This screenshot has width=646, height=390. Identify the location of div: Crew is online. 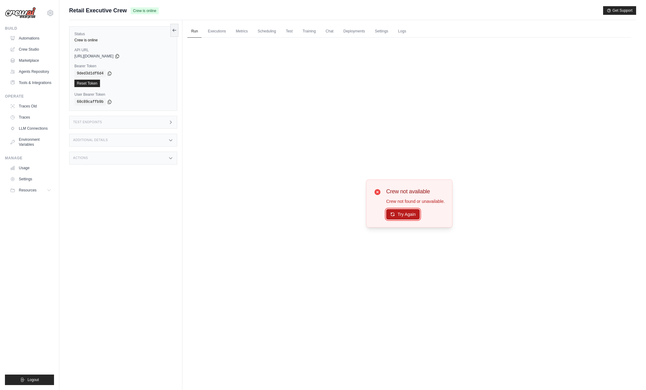
(123, 40).